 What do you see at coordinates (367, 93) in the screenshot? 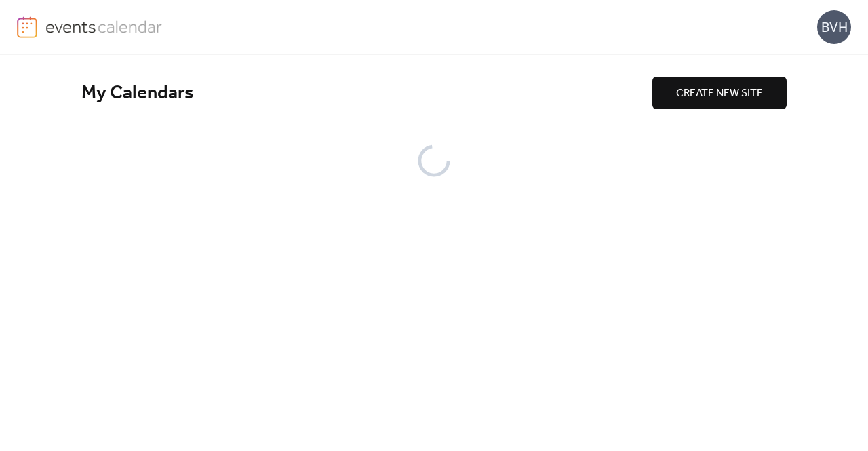
I see `div: My Calendars` at bounding box center [367, 93].